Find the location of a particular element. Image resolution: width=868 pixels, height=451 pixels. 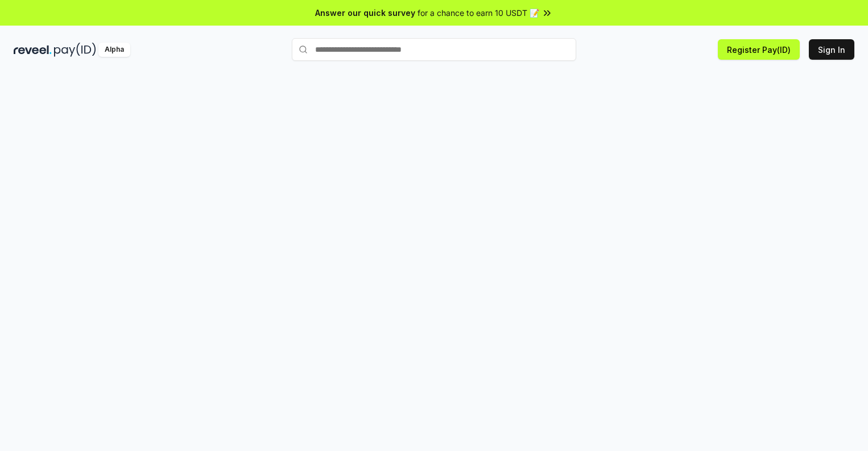

span: for a chance to earn 10 USDT 📝 is located at coordinates (479, 12).